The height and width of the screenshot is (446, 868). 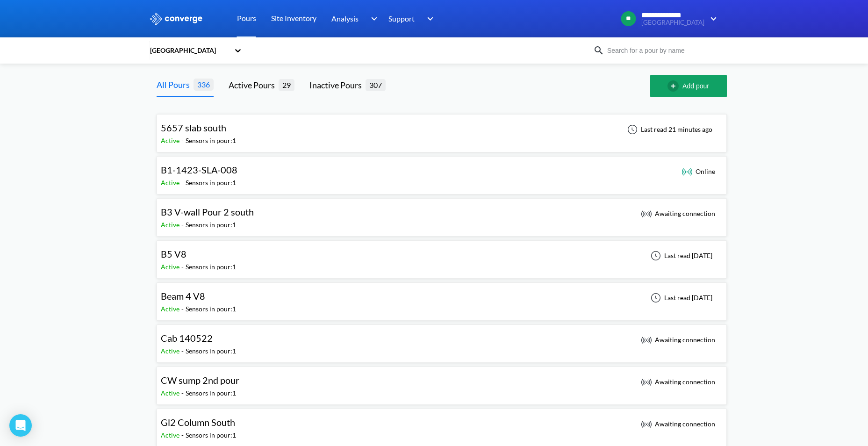 I want to click on img: add-circle-outline.svg, so click(x=675, y=86).